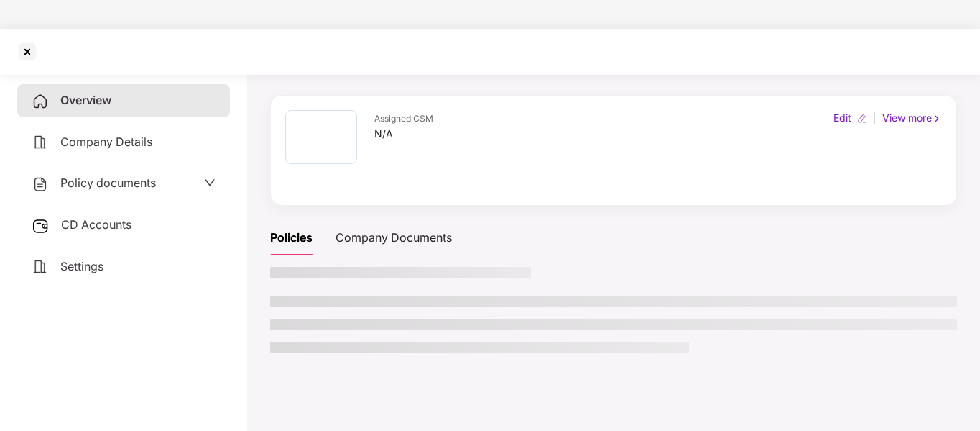  What do you see at coordinates (394, 238) in the screenshot?
I see `div: Company Documents` at bounding box center [394, 238].